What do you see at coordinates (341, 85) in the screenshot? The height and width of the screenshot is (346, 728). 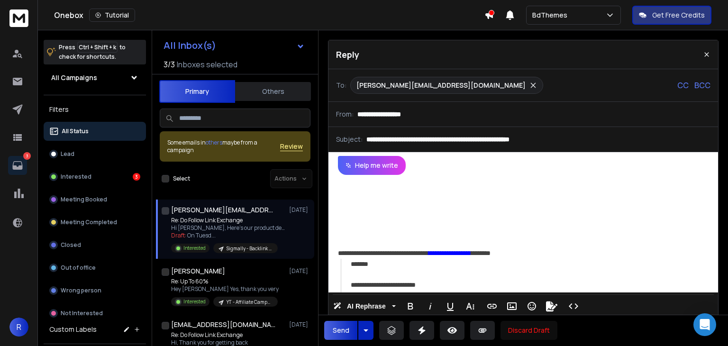 I see `p: To:` at bounding box center [341, 85].